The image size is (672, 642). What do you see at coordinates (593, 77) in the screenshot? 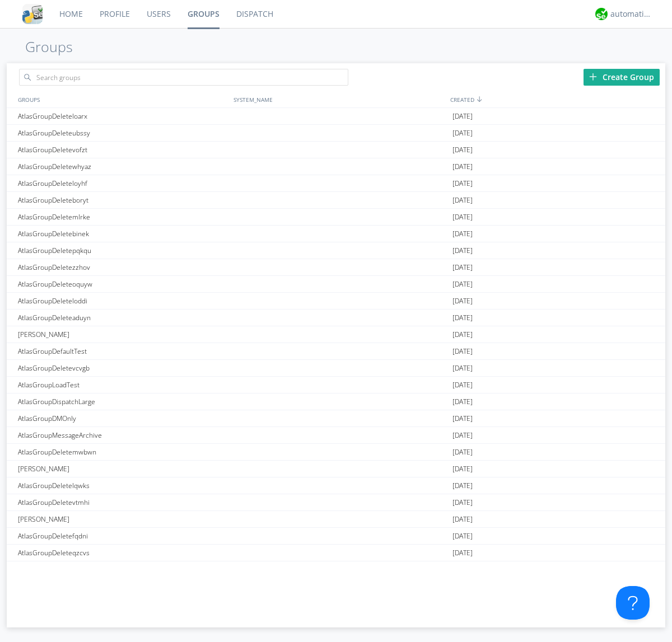
I see `img: plus.svg` at bounding box center [593, 77].